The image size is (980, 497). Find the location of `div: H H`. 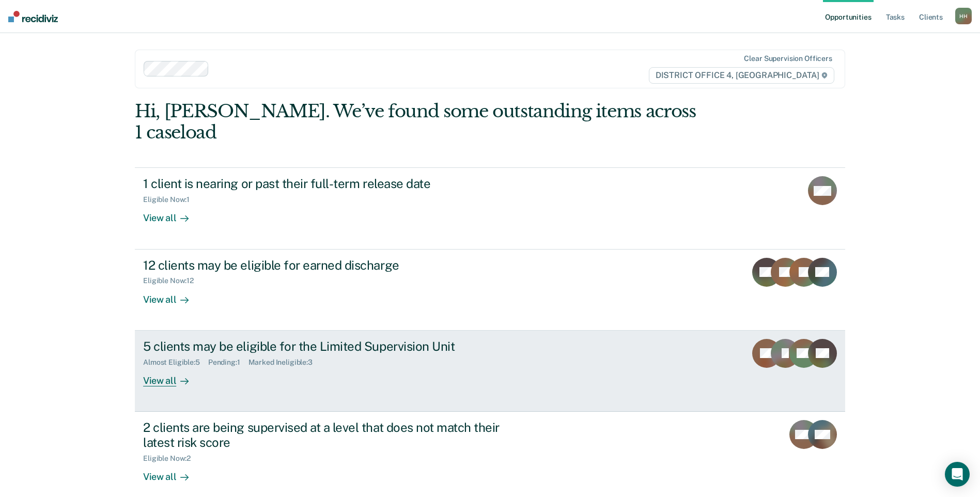

div: H H is located at coordinates (963, 16).